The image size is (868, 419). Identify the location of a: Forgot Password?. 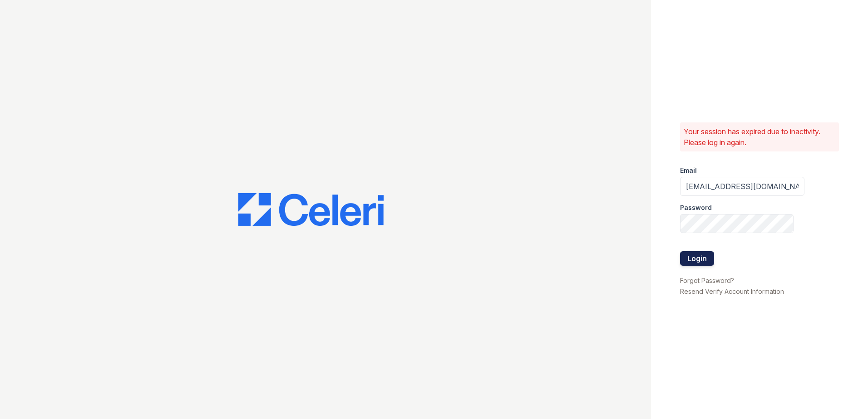
(707, 280).